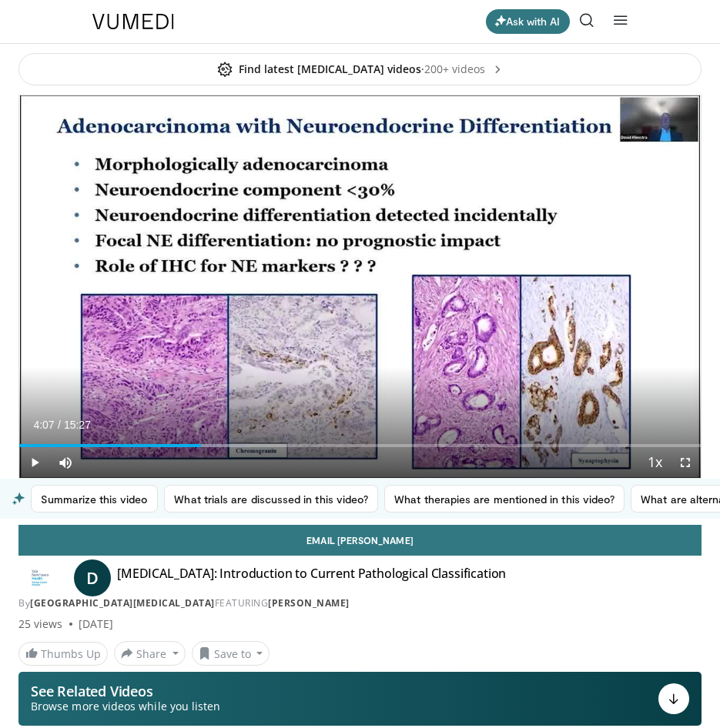  What do you see at coordinates (654, 462) in the screenshot?
I see `button: Playback Rate` at bounding box center [654, 462].